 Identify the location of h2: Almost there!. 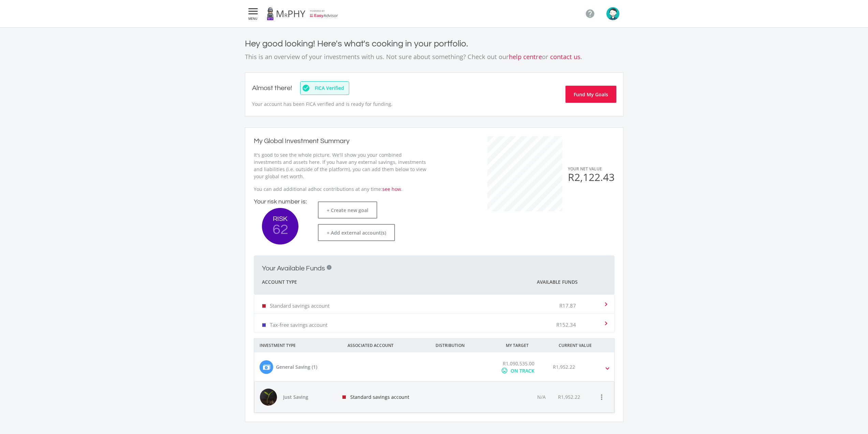
(272, 88).